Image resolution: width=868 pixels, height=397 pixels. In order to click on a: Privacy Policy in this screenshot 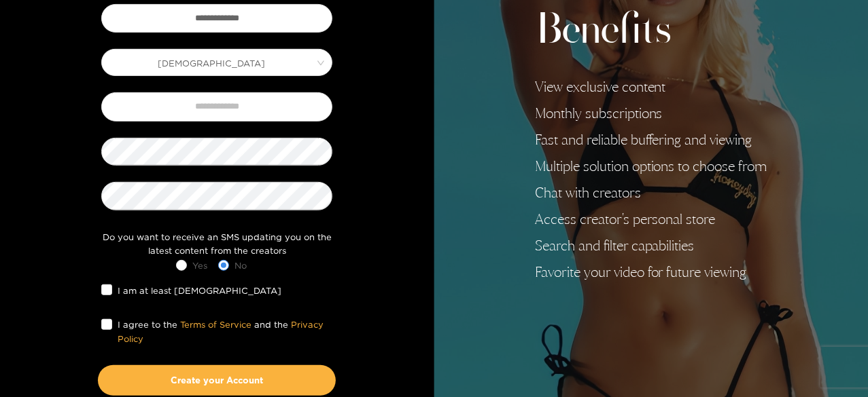, I will do `click(220, 331)`.